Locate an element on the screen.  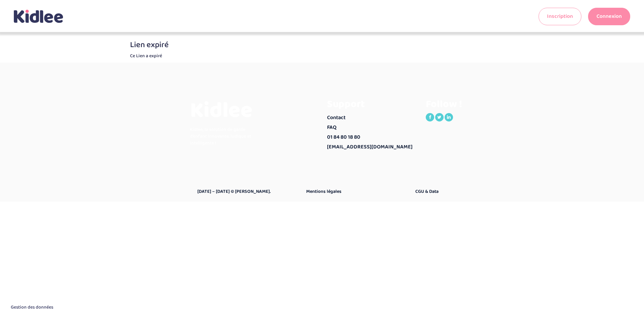
p: Mentions légales is located at coordinates (356, 192).